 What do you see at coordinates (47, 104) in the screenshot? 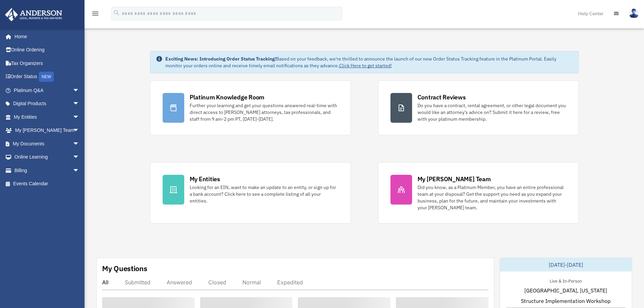
I see `a: Digital Productsarrow_drop_down` at bounding box center [47, 104].